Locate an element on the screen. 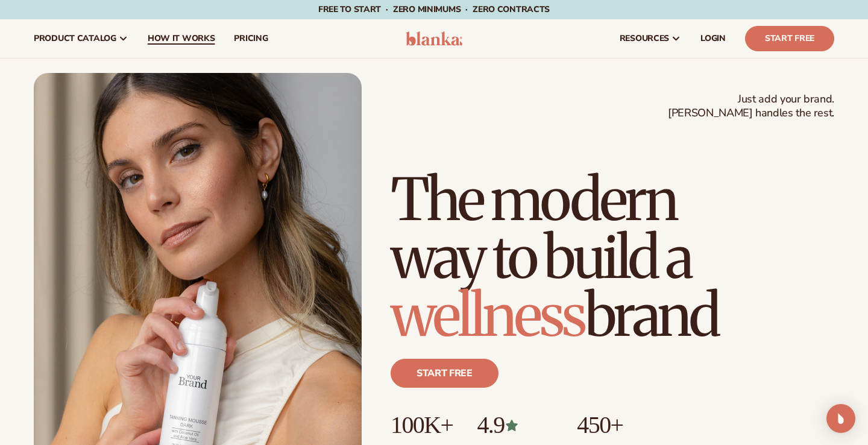 The height and width of the screenshot is (445, 868). span: LOGIN is located at coordinates (713, 39).